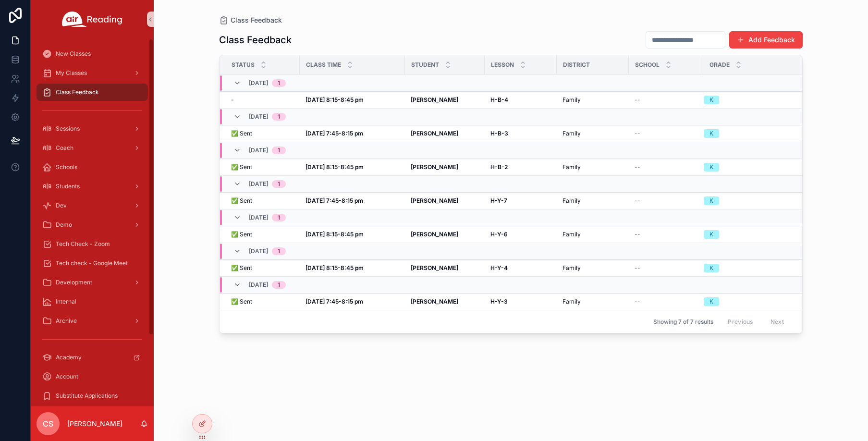  What do you see at coordinates (93, 205) in the screenshot?
I see `a: Dev` at bounding box center [93, 205].